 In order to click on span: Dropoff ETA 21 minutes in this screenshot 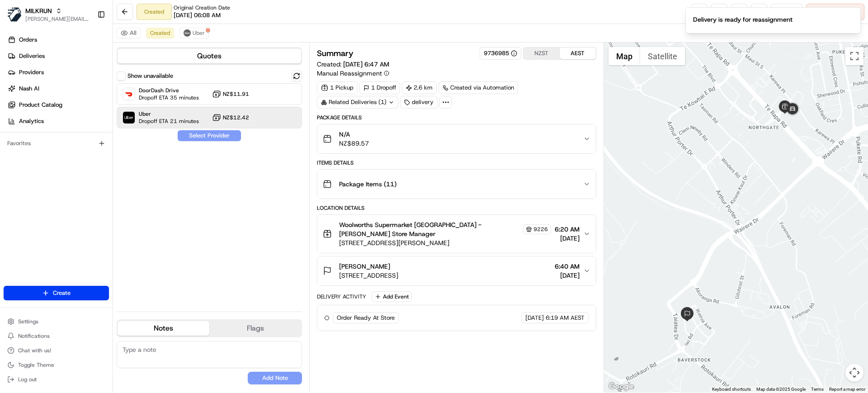, I will do `click(168, 121)`.